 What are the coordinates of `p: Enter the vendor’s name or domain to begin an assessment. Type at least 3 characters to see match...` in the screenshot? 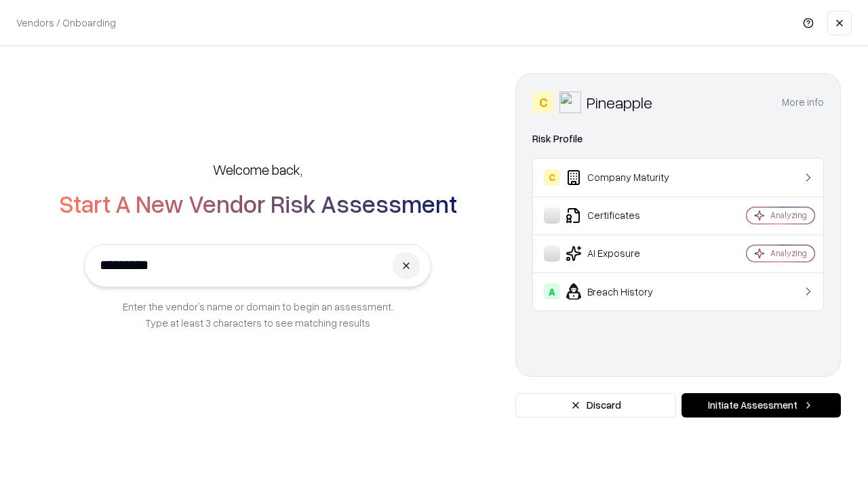 It's located at (258, 314).